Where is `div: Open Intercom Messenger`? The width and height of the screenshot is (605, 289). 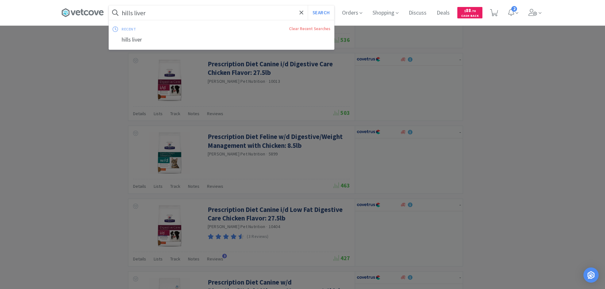 div: Open Intercom Messenger is located at coordinates (591, 275).